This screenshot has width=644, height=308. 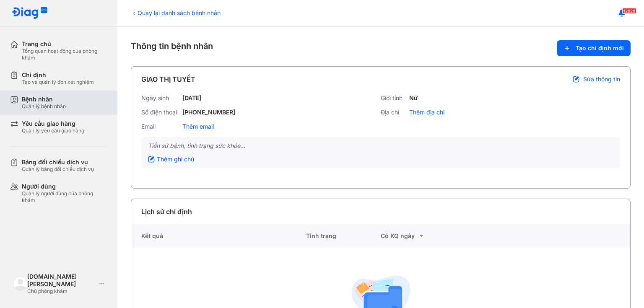 What do you see at coordinates (58, 75) in the screenshot?
I see `div: Chỉ định` at bounding box center [58, 75].